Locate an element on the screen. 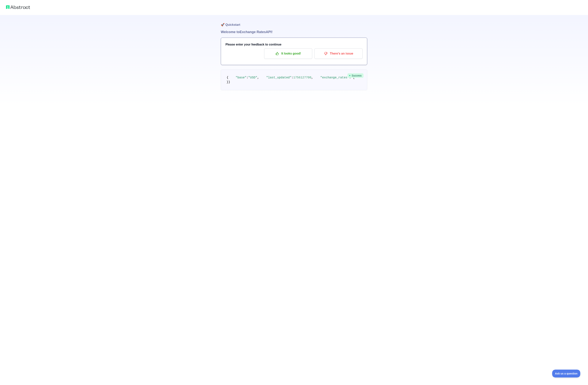 The image size is (588, 385). h1: Welcome to Exchange Rates API! is located at coordinates (294, 32).